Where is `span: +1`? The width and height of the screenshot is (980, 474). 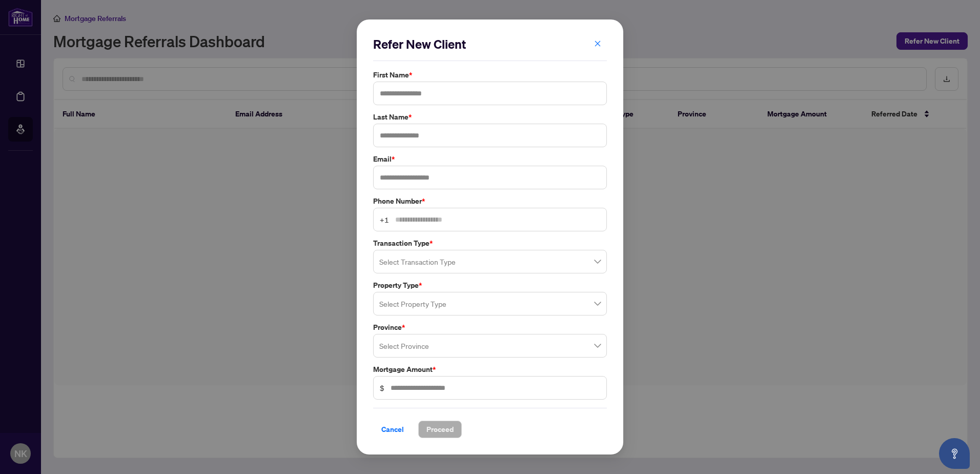
span: +1 is located at coordinates (385, 220).